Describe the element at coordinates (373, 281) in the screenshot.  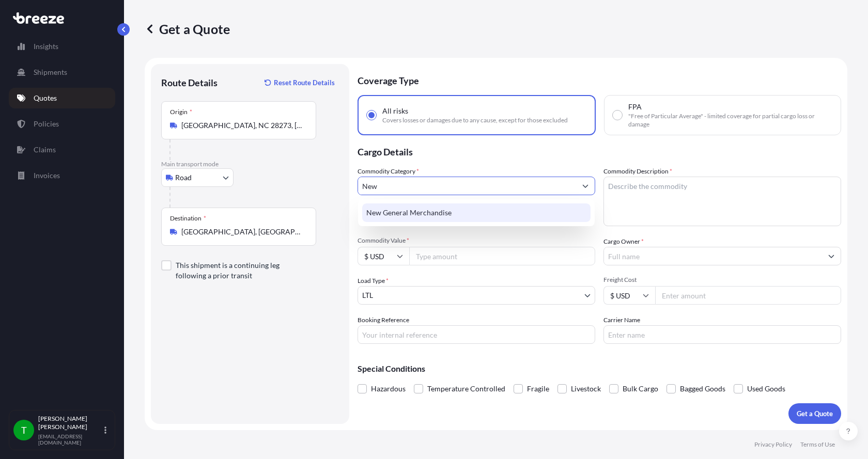
I see `span: Load Type` at that location.